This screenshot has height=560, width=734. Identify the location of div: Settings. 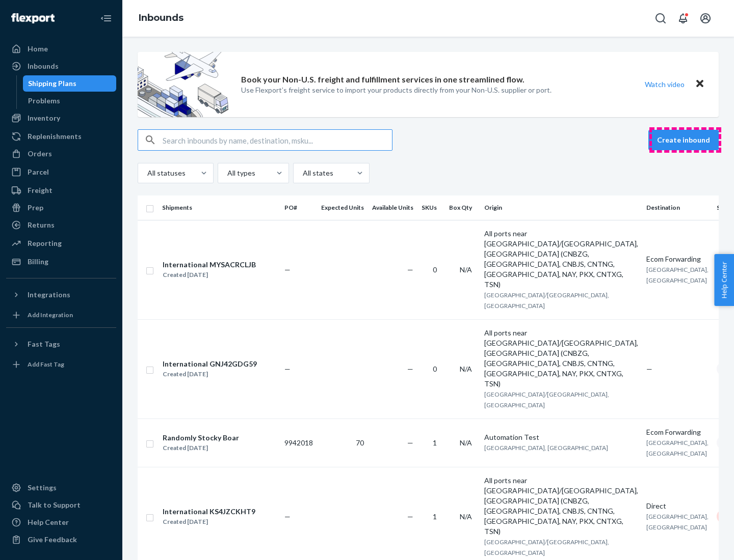
(42, 487).